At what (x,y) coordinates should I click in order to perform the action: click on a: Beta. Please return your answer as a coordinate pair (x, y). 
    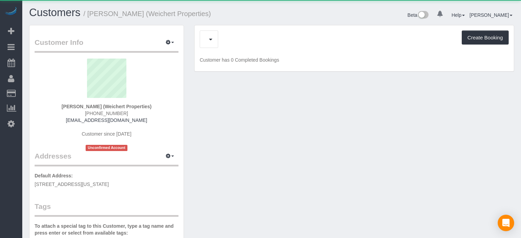
    Looking at the image, I should click on (418, 15).